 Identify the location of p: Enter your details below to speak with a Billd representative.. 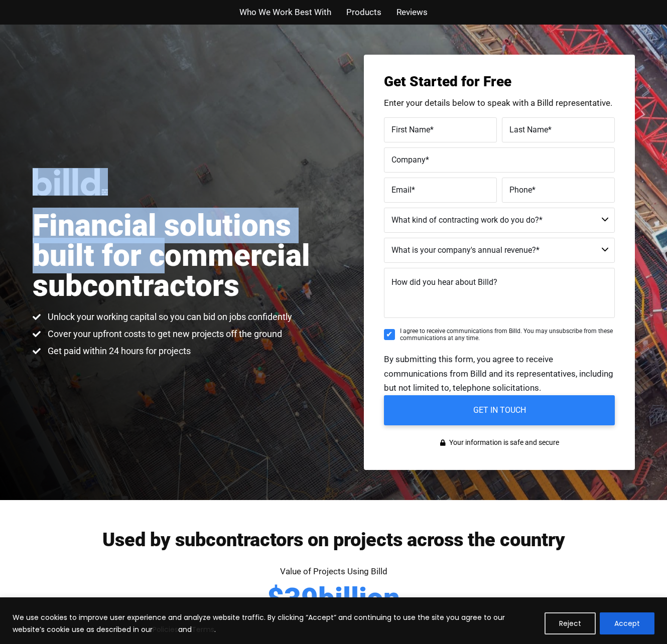
(500, 103).